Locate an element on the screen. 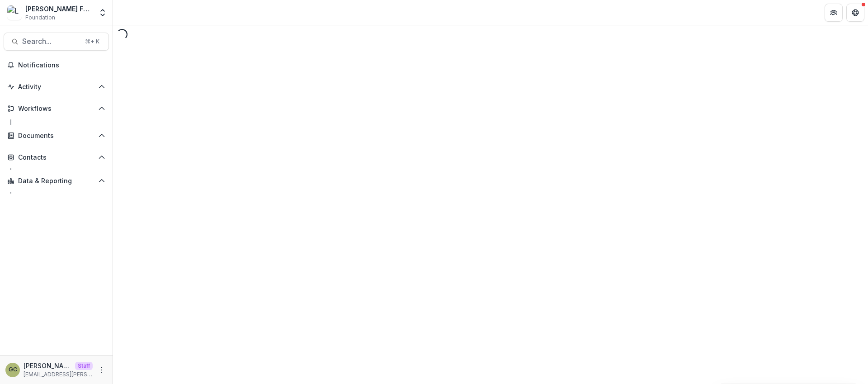 Image resolution: width=868 pixels, height=384 pixels. span: Search... is located at coordinates (50, 41).